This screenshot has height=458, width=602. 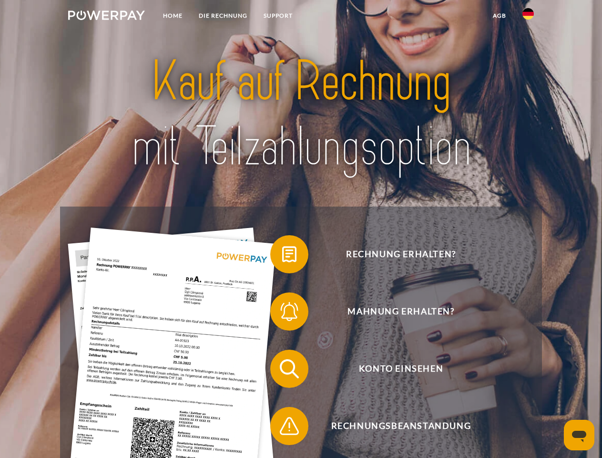 I want to click on a: SUPPORT, so click(x=278, y=16).